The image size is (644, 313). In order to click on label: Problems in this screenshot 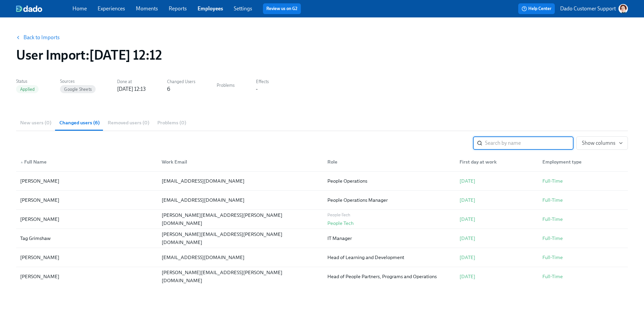, I will do `click(225, 85)`.